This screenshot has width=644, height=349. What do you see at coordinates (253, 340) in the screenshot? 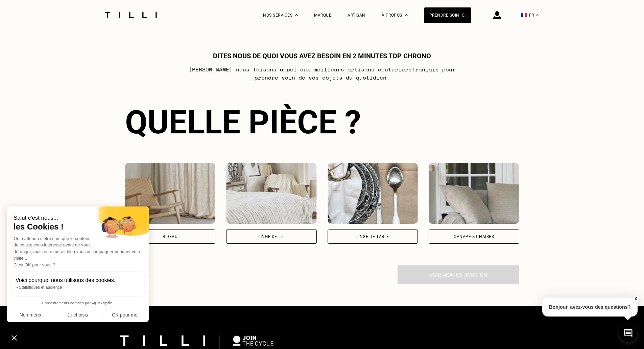
I see `img: logo Join The Cycle` at bounding box center [253, 340].